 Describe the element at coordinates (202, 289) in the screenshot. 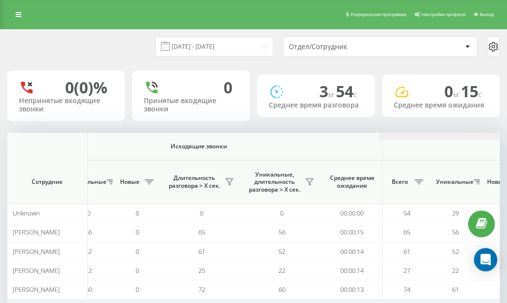

I see `span: 72` at that location.